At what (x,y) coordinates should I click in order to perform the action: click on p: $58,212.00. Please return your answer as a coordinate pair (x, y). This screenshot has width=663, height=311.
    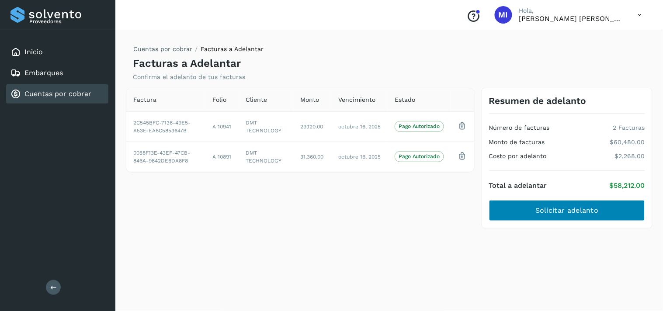
    Looking at the image, I should click on (627, 185).